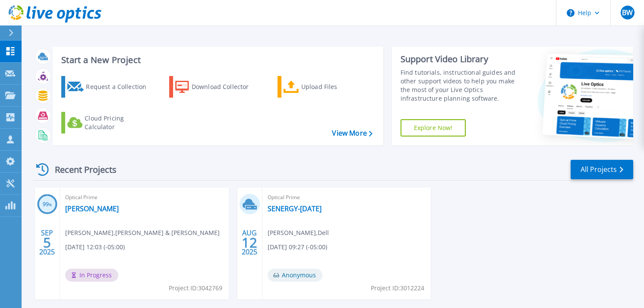 The image size is (644, 308). What do you see at coordinates (226, 87) in the screenshot?
I see `div: Download Collector` at bounding box center [226, 87].